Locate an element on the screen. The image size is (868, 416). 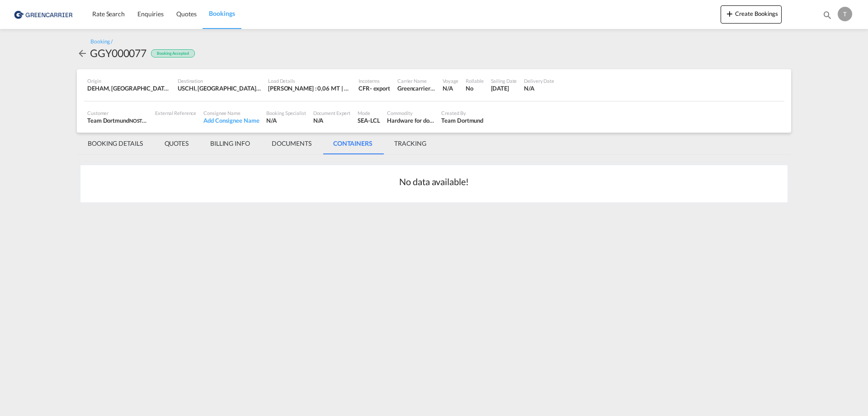
div: Created By is located at coordinates (462, 113).